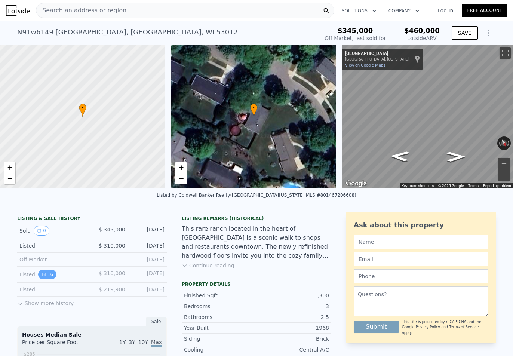 The width and height of the screenshot is (513, 356). I want to click on div: Price per Square Foot, so click(57, 344).